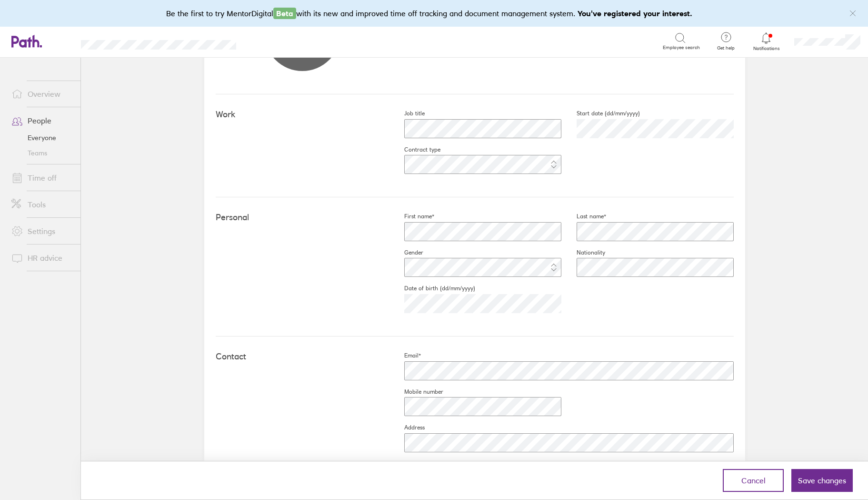 The width and height of the screenshot is (868, 500). Describe the element at coordinates (681, 48) in the screenshot. I see `span: Employee search` at that location.